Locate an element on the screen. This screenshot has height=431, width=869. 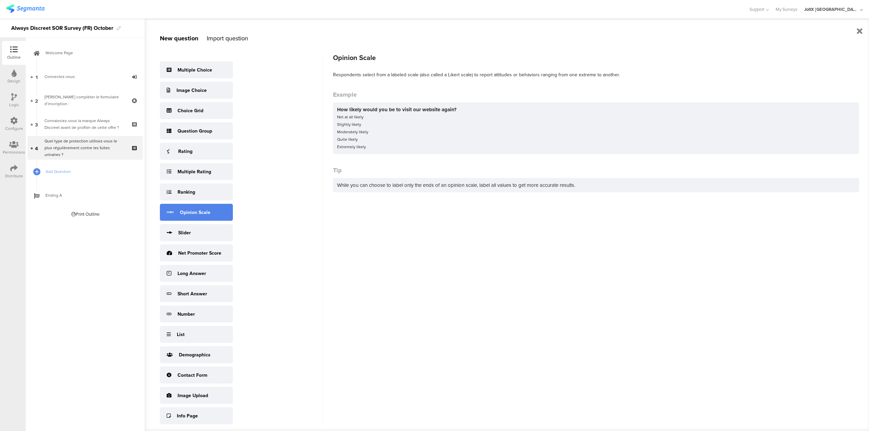
div: Connectez-vous: is located at coordinates (85, 77).